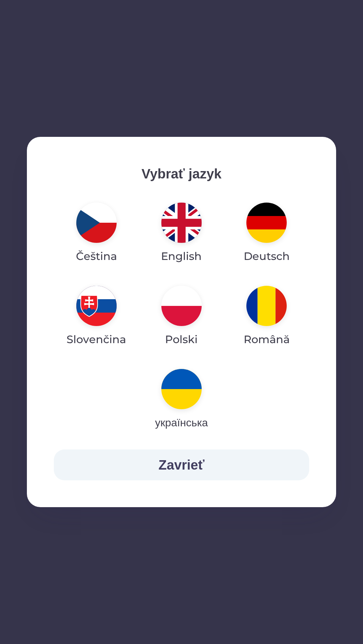 The width and height of the screenshot is (363, 644). Describe the element at coordinates (182, 174) in the screenshot. I see `p: Vybrať jazyk` at that location.